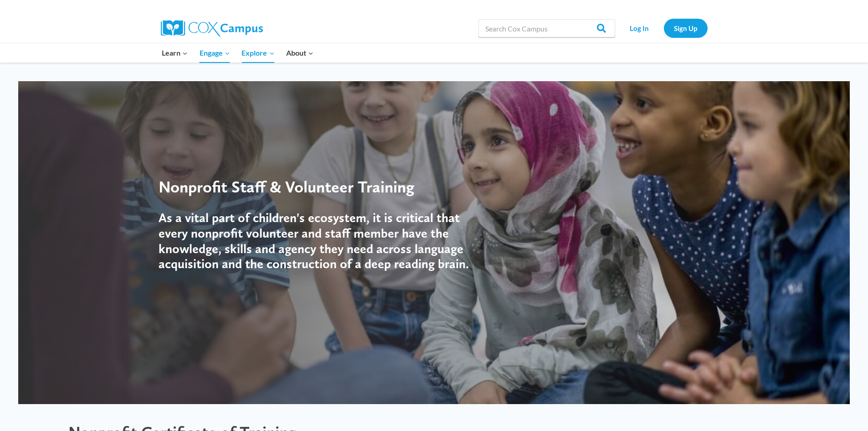 This screenshot has height=431, width=868. What do you see at coordinates (320, 187) in the screenshot?
I see `div: Nonprofit Staff & Volunteer Training` at bounding box center [320, 187].